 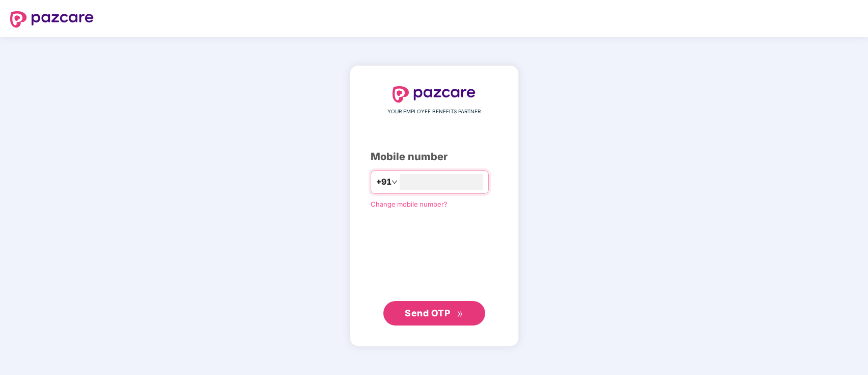 What do you see at coordinates (409, 204) in the screenshot?
I see `span: Change mobile number?` at bounding box center [409, 204].